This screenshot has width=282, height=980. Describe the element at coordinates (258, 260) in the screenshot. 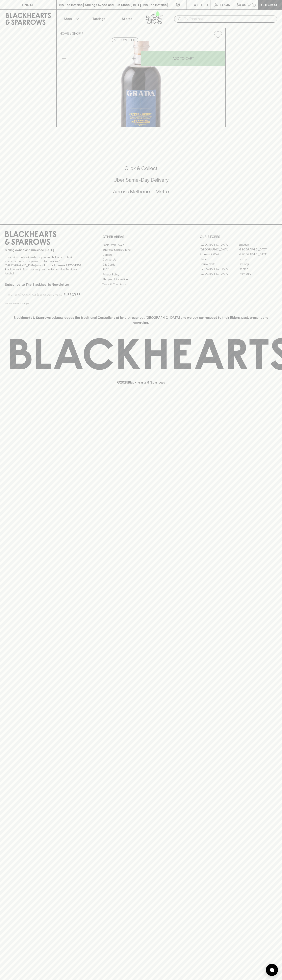

I see `a: Fitzroy` at that location.